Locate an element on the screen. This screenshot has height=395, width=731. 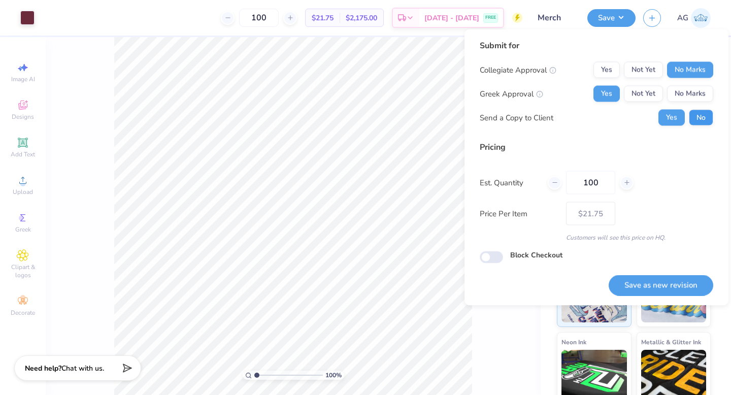
div: Customers will see this price on HQ. is located at coordinates (597, 238).